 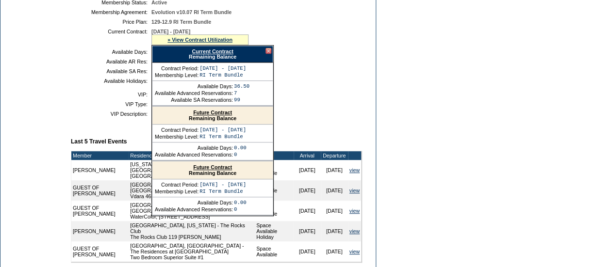 I want to click on td: Type, so click(x=274, y=156).